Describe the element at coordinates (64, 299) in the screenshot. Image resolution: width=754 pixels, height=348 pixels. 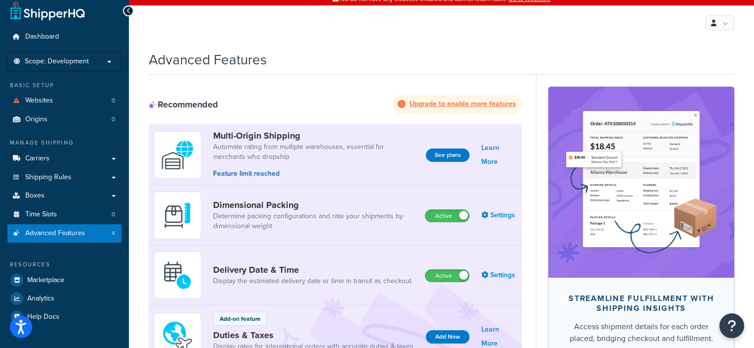
I see `a: Analytics` at that location.